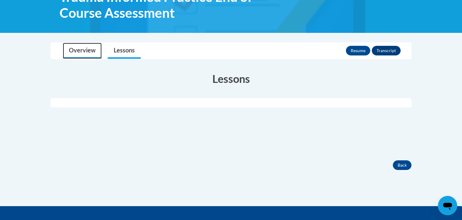 This screenshot has width=462, height=220. What do you see at coordinates (387, 51) in the screenshot?
I see `button: Transcript` at bounding box center [387, 51].